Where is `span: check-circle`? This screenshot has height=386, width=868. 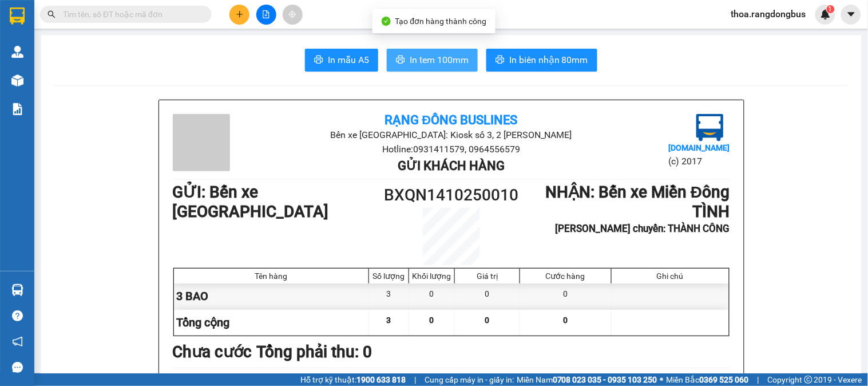 span: check-circle is located at coordinates (386, 21).